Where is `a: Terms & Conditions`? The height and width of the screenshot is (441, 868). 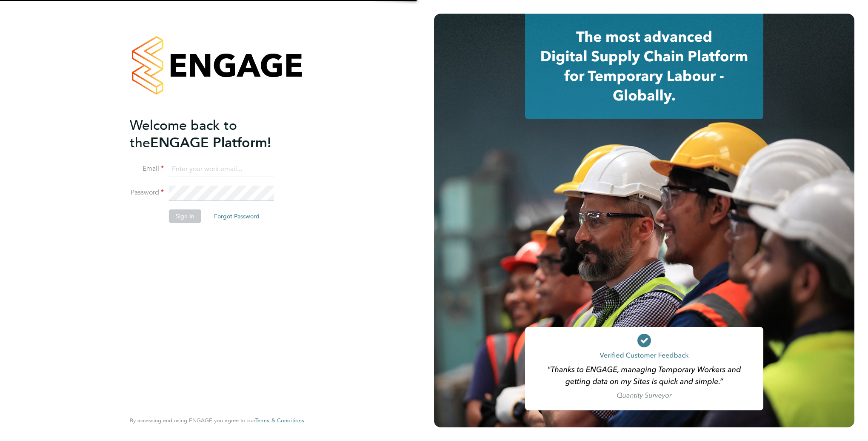 a: Terms & Conditions is located at coordinates (280, 420).